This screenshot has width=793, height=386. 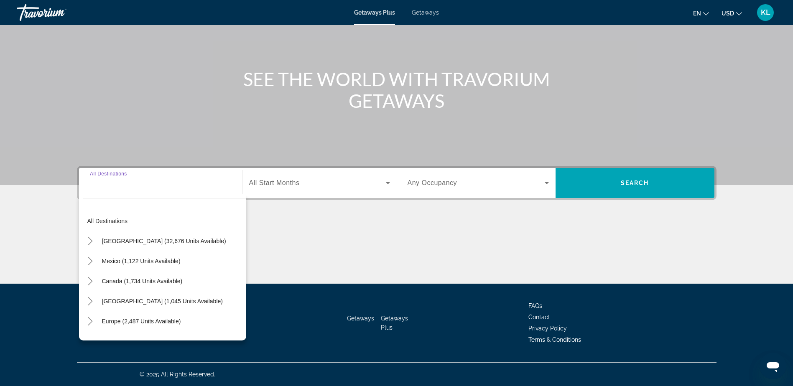 I want to click on span: Terms & Conditions, so click(x=555, y=340).